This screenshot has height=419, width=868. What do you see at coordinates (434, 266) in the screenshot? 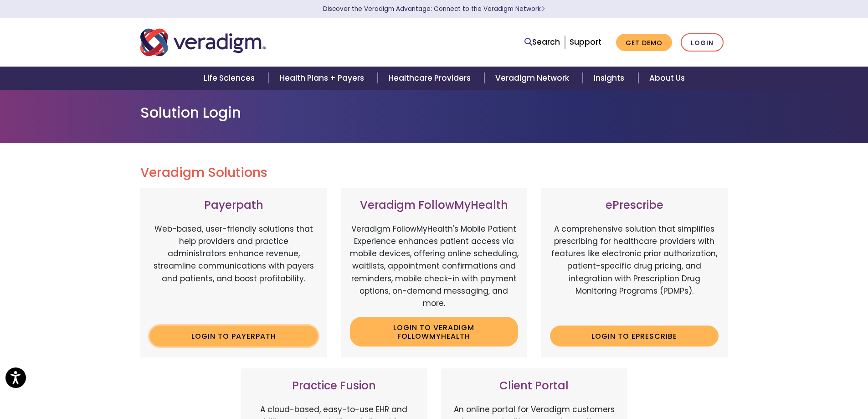
I see `p: Veradigm FollowMyHealth's Mobile Patient Experience enhances patient access via mobile devices, o...` at bounding box center [434, 266].